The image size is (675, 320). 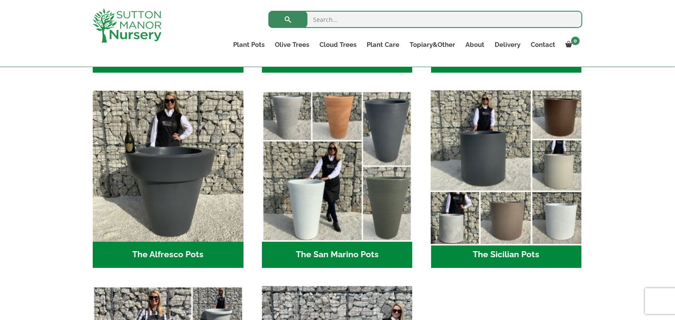 What do you see at coordinates (337, 166) in the screenshot?
I see `img: The San Marino Pots` at bounding box center [337, 166].